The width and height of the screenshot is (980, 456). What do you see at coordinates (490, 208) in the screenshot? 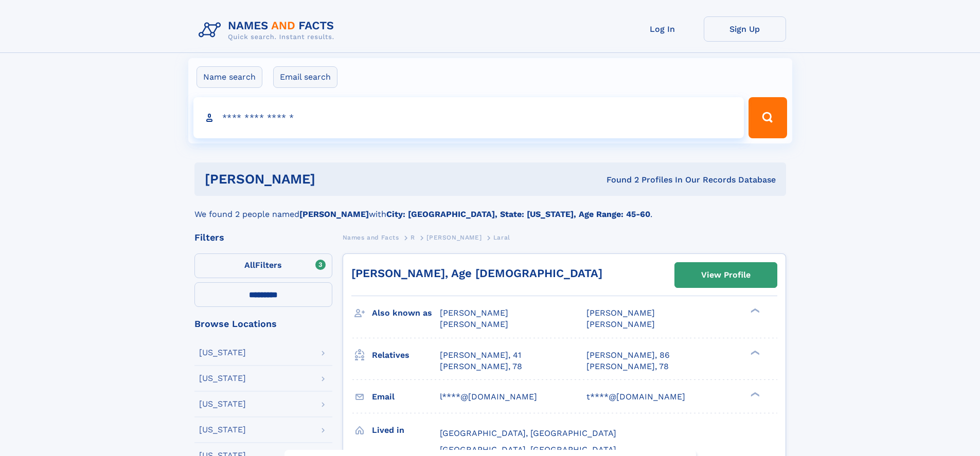
I see `div: We found 2 people named with .` at bounding box center [490, 208].